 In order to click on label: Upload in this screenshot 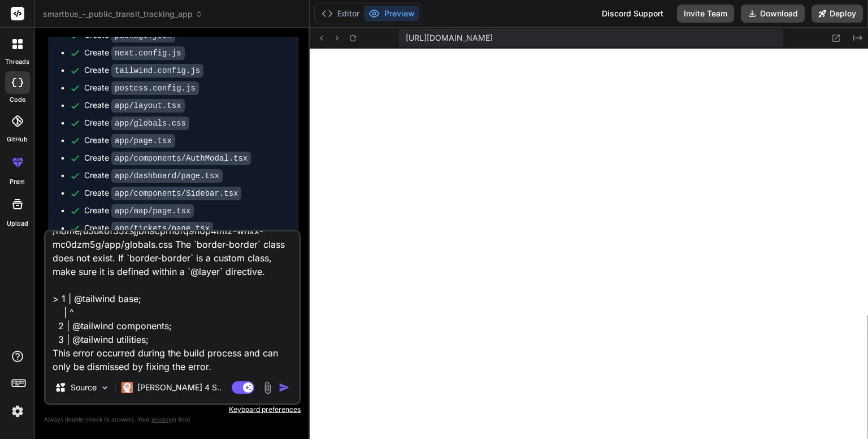, I will do `click(17, 223)`.